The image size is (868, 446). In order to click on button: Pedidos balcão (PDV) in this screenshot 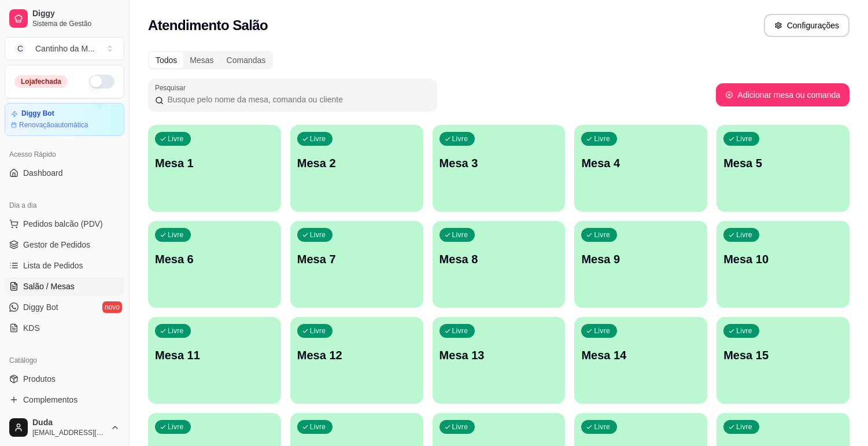, I will do `click(64, 224)`.